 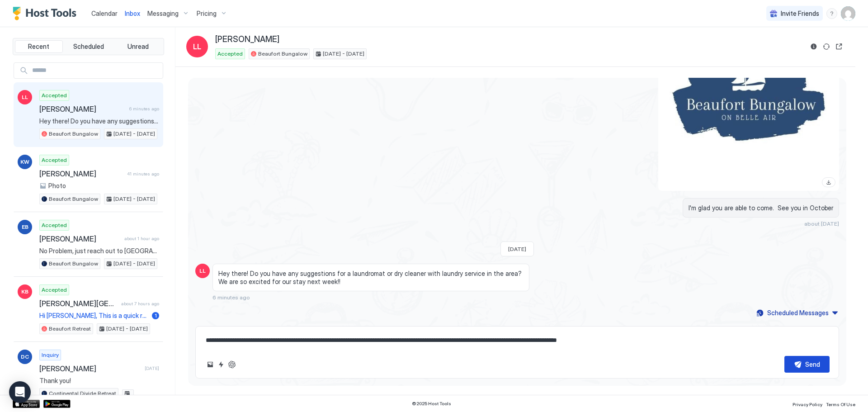 I want to click on a: Download, so click(x=828, y=182).